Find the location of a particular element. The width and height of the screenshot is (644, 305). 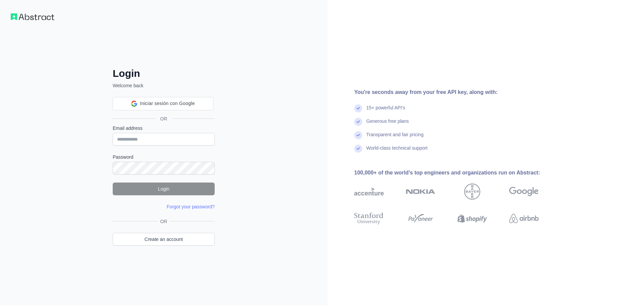

label: Email address is located at coordinates (163, 128).